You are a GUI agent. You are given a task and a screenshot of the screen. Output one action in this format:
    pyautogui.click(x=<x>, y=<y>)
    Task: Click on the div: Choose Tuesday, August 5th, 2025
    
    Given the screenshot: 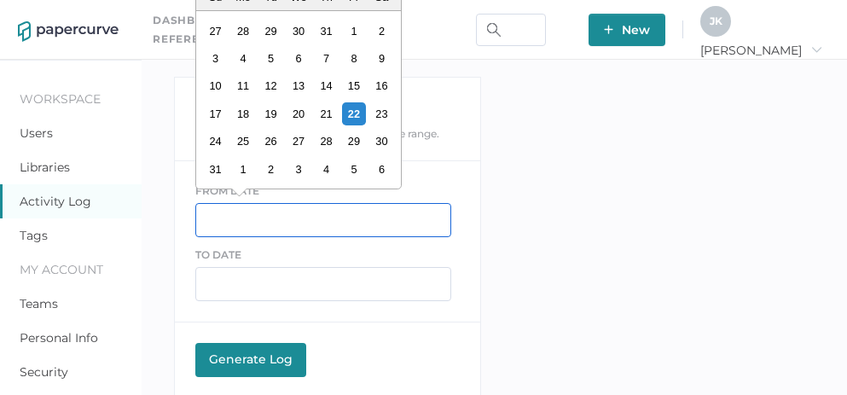 What is the action you would take?
    pyautogui.click(x=269, y=58)
    